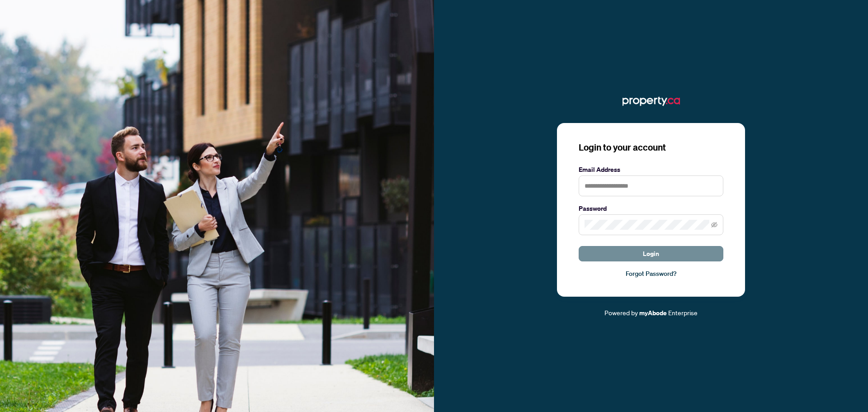 The height and width of the screenshot is (412, 868). Describe the element at coordinates (651, 101) in the screenshot. I see `img: ma-logo` at that location.